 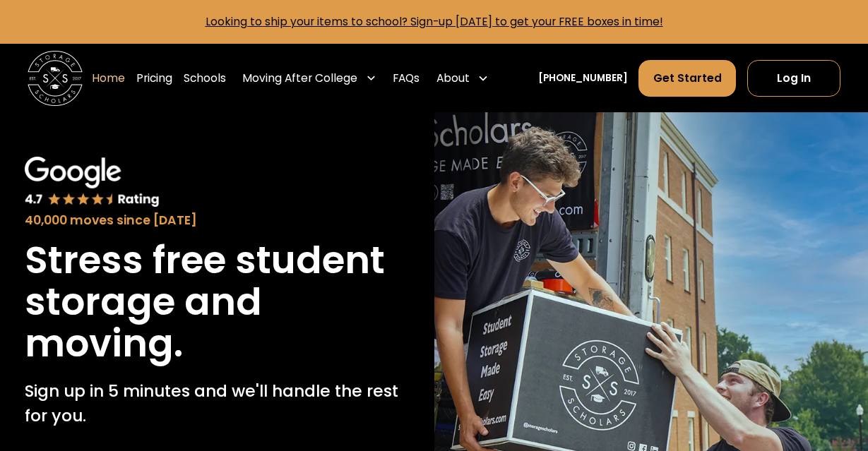 I want to click on a: home, so click(x=55, y=78).